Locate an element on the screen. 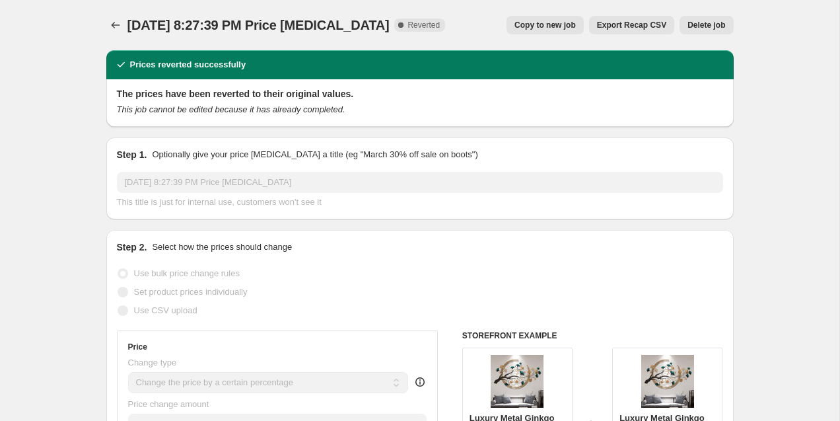 This screenshot has height=421, width=840. p: Select how the prices should change is located at coordinates (222, 247).